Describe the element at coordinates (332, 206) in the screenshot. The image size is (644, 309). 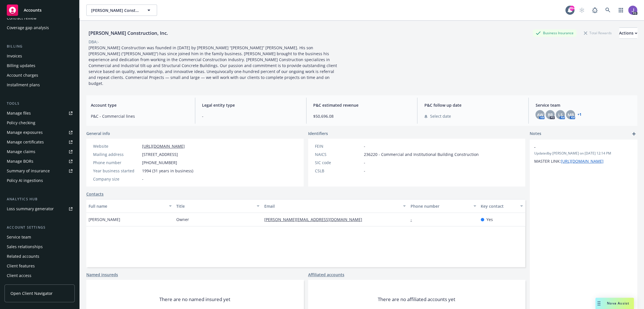
I see `div: Email` at that location.